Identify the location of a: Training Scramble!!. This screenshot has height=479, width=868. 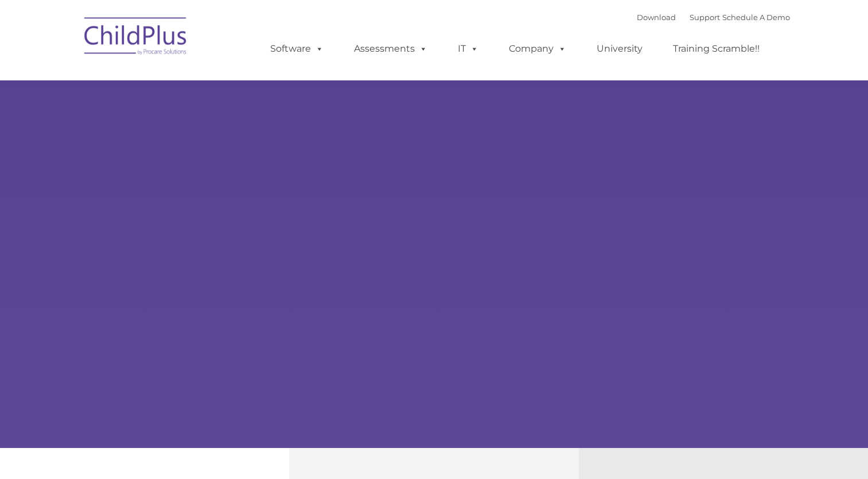
(716, 49).